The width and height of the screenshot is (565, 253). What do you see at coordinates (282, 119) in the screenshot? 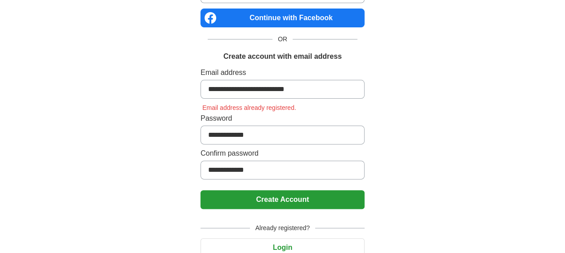
I see `label: Password` at bounding box center [282, 119].